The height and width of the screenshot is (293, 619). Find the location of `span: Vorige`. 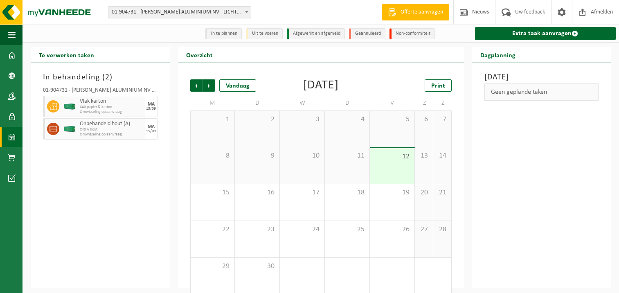

span: Vorige is located at coordinates (196, 86).